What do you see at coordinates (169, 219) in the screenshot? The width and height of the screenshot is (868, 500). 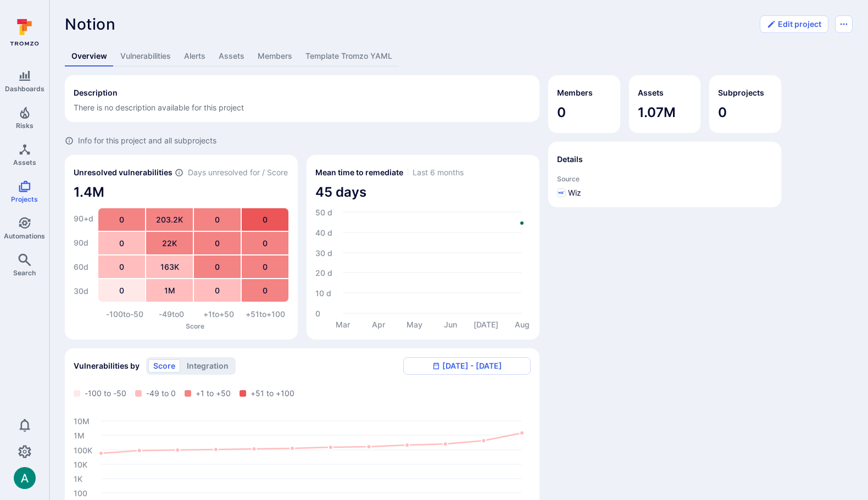 I see `div: 203.2K` at bounding box center [169, 219].